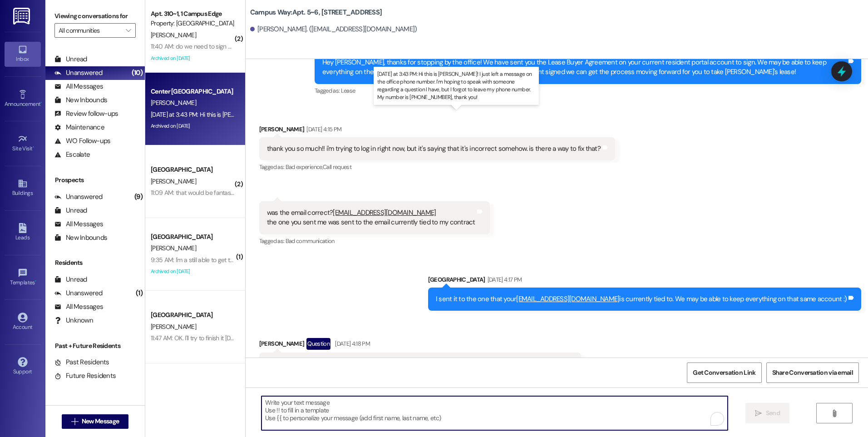 This screenshot has height=437, width=868. Describe the element at coordinates (96, 422) in the screenshot. I see `button: New Message` at that location.